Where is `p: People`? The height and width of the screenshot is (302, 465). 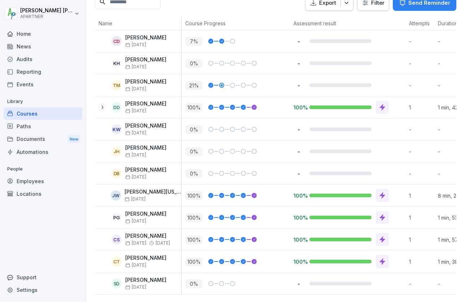 p: People is located at coordinates (43, 169).